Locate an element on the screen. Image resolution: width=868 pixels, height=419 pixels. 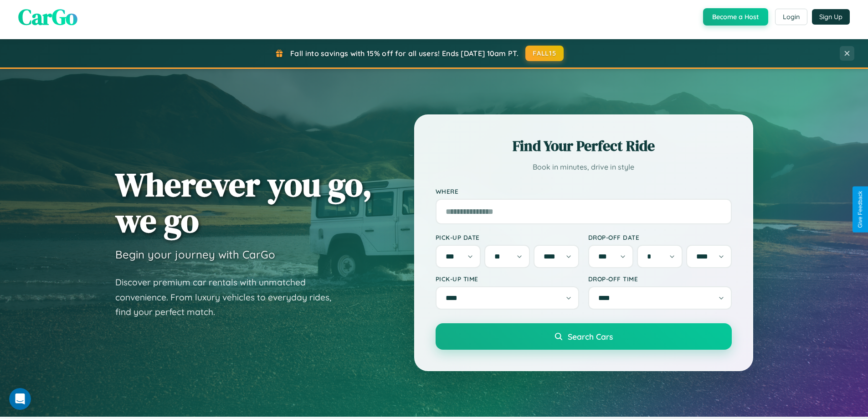
span: Search Cars is located at coordinates (590, 336).